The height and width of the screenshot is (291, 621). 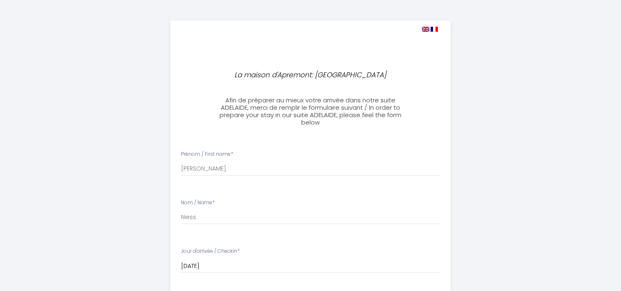 I want to click on h3: Afin de préparer au mieux votre arrivée dans notre suite ADELAIDE, merci de remplir le formulaire..., so click(x=310, y=111).